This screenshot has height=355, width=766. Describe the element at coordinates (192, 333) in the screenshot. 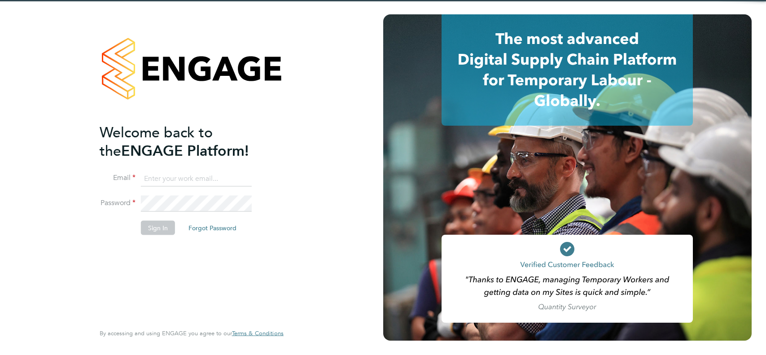

I see `span: By accessing and using ENGAGE you agree to our` at that location.